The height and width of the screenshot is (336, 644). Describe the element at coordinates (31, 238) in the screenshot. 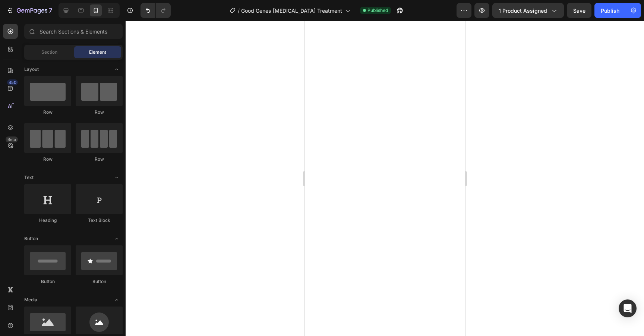

I see `span: Button` at that location.